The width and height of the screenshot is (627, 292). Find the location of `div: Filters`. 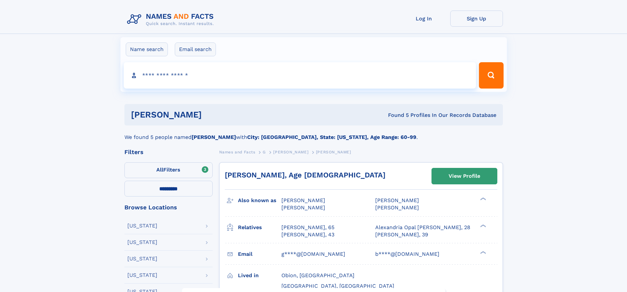

div: Filters is located at coordinates (169, 152).